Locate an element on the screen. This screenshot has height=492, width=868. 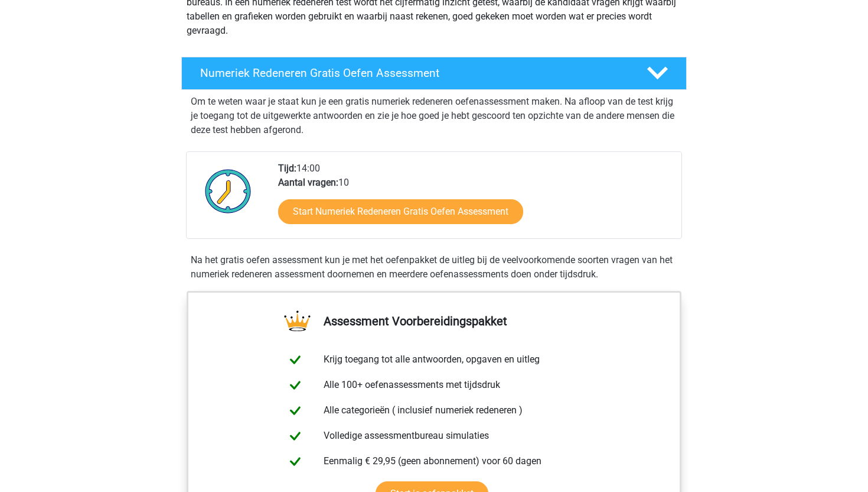
img: Klok is located at coordinates (228, 191).